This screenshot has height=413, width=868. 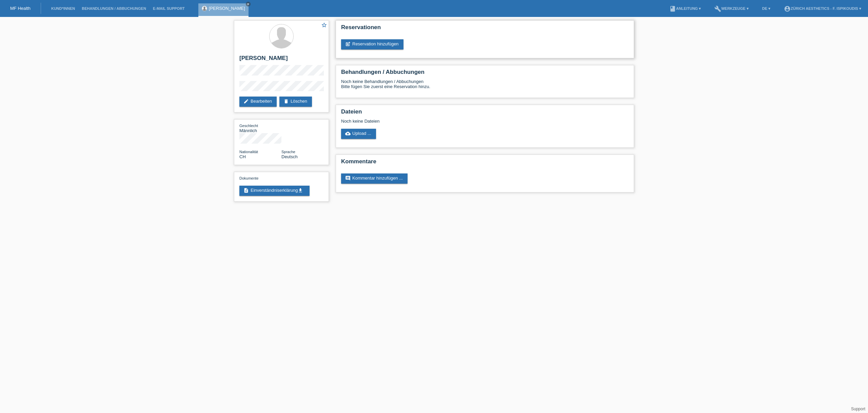 What do you see at coordinates (63, 9) in the screenshot?
I see `a: Kund*innen` at bounding box center [63, 9].